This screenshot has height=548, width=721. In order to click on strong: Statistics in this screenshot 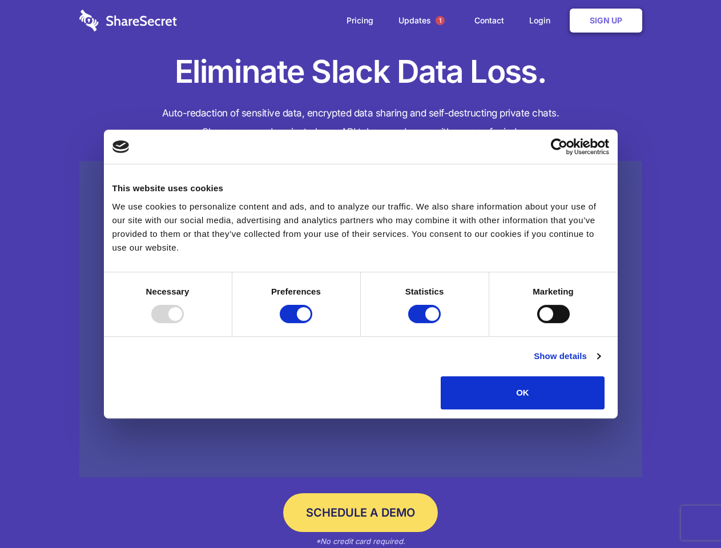, I will do `click(424, 291)`.